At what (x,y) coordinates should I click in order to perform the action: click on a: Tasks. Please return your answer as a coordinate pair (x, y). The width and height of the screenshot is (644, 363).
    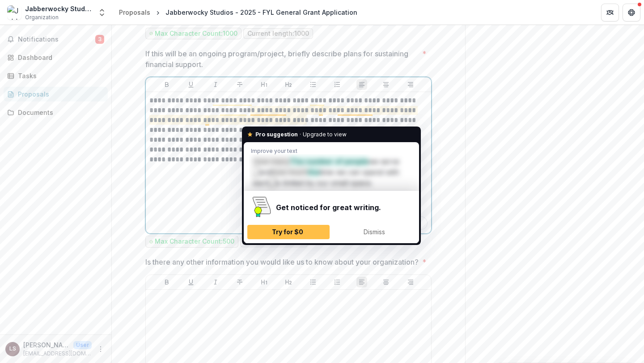
    Looking at the image, I should click on (56, 75).